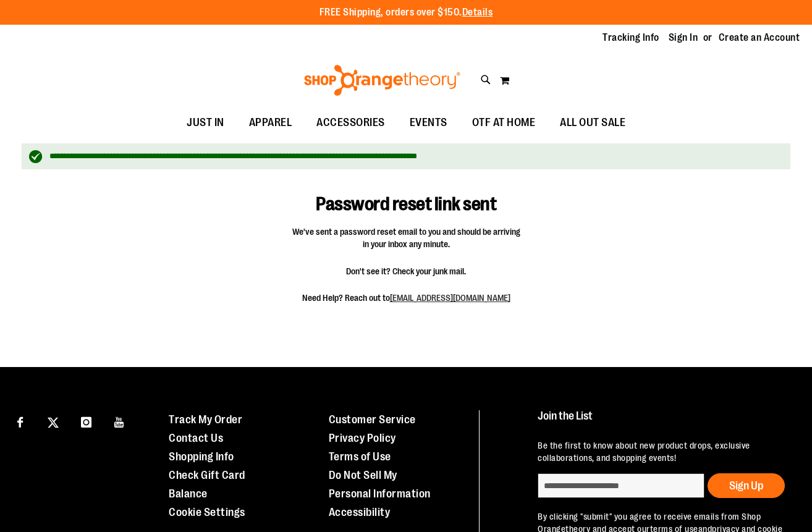 This screenshot has height=532, width=812. Describe the element at coordinates (477, 12) in the screenshot. I see `a: Details` at that location.